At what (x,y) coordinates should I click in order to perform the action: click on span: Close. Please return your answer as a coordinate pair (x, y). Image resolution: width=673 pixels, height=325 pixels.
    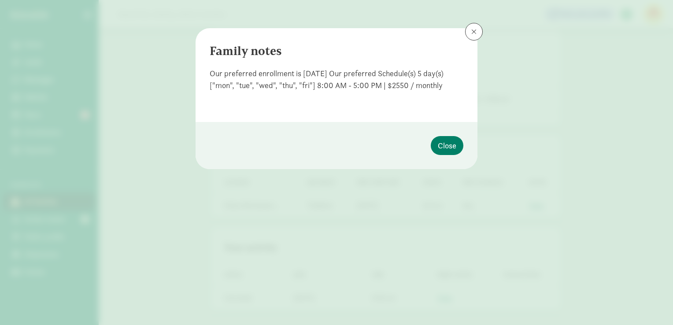
    Looking at the image, I should click on (447, 145).